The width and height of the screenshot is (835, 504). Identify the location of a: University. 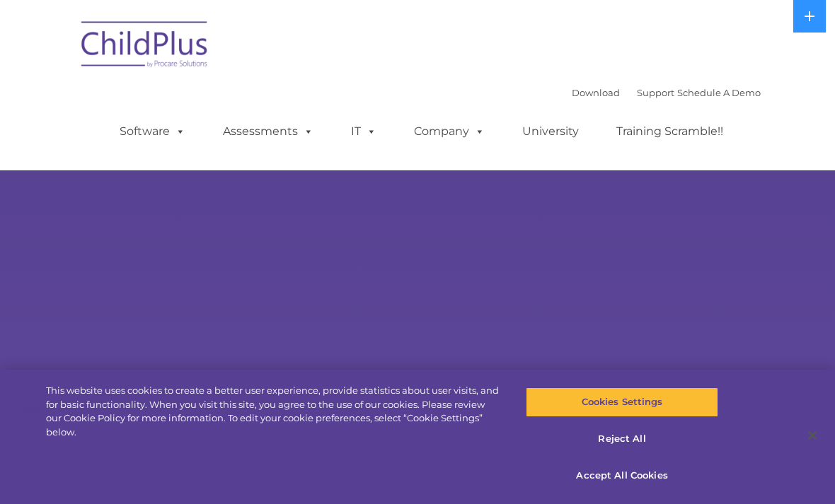
(550, 131).